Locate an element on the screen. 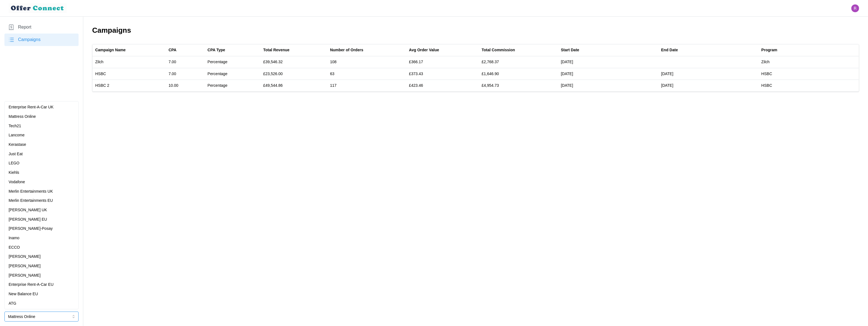 This screenshot has height=326, width=868. td: £49,544.86 is located at coordinates (294, 86).